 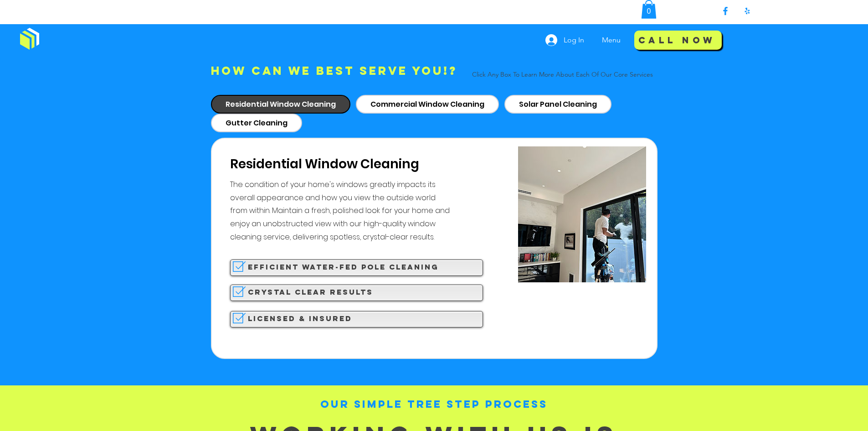 I want to click on img: Window Cleaning Budds, Affordable window cleaning services near me in Los Angeles, so click(x=29, y=39).